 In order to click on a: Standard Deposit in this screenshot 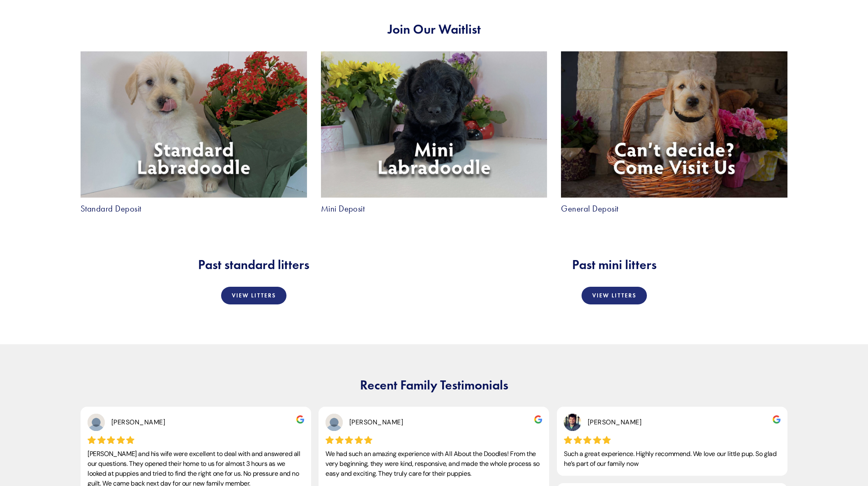, I will do `click(111, 209)`.